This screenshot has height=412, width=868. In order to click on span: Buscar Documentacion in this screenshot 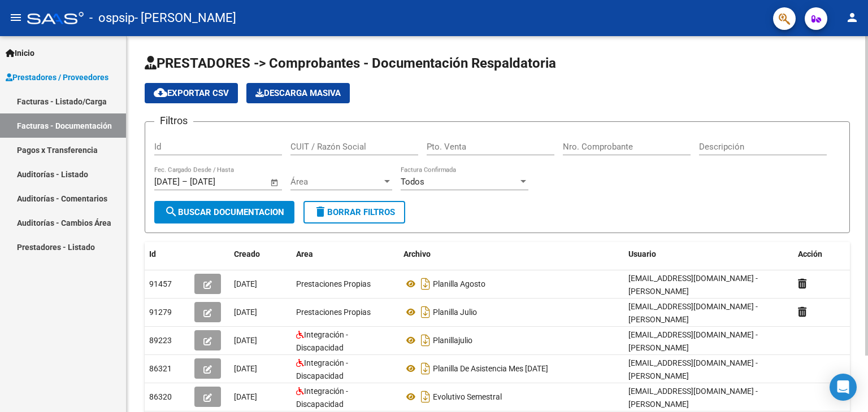, I will do `click(224, 212)`.